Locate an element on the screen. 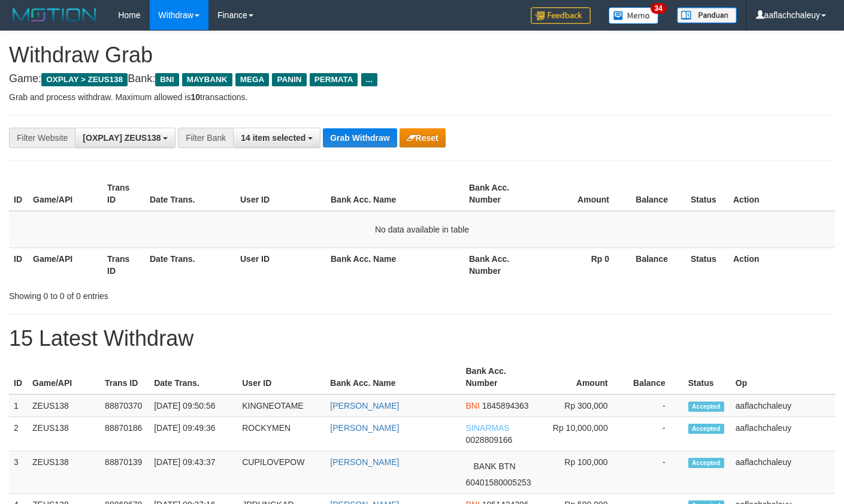  h1: Withdraw Grab is located at coordinates (422, 55).